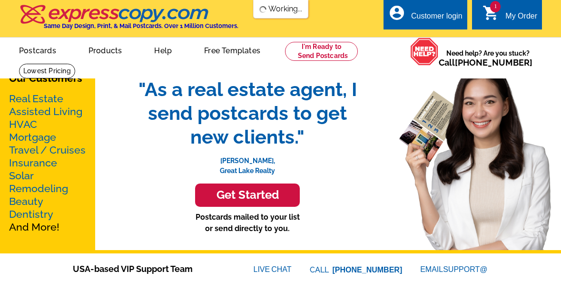 The image size is (561, 281). Describe the element at coordinates (466, 270) in the screenshot. I see `font: SUPPORT@` at that location.